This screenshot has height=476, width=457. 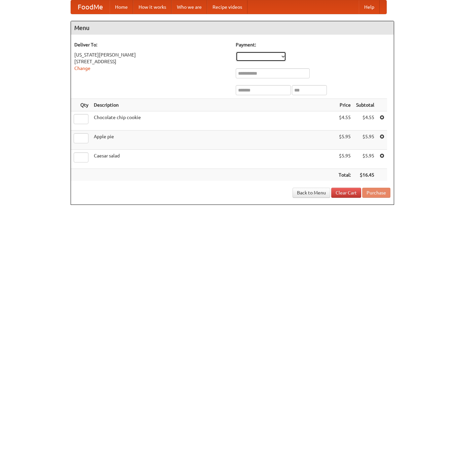 What do you see at coordinates (313, 45) in the screenshot?
I see `h5: Payment:` at bounding box center [313, 45].